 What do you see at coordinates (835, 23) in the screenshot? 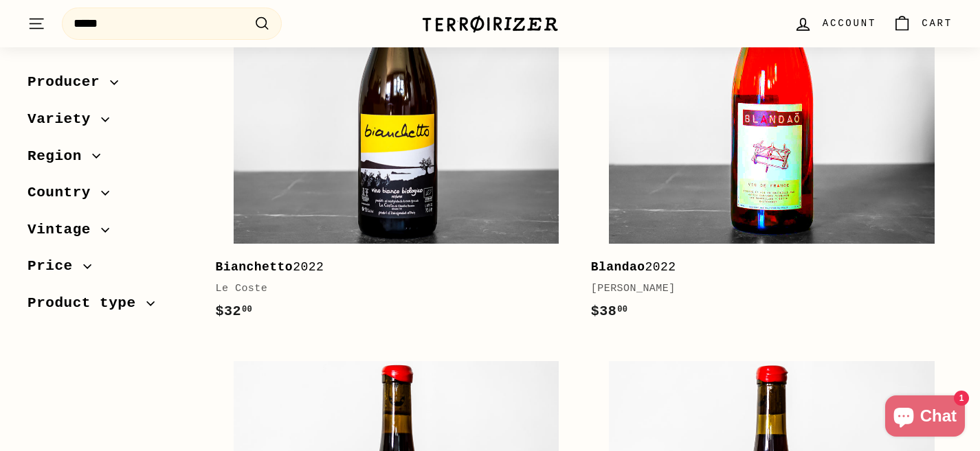
I see `a: Account` at bounding box center [835, 23].